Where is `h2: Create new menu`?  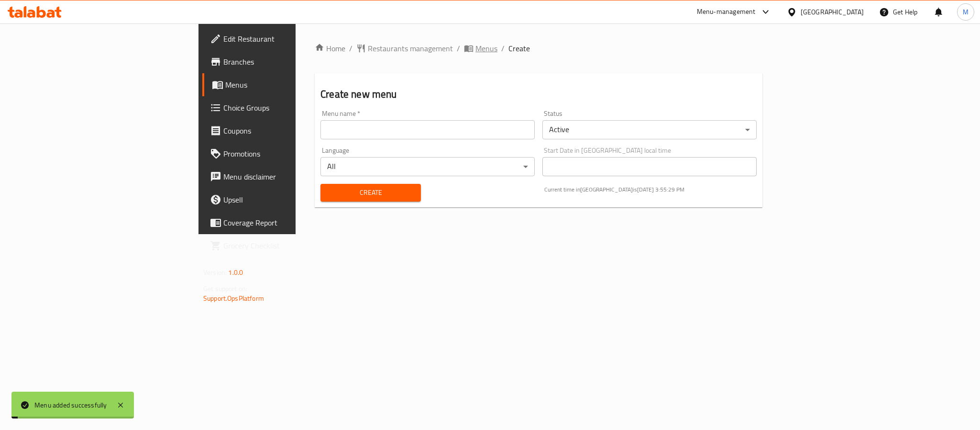
h2: Create new menu is located at coordinates (539, 94).